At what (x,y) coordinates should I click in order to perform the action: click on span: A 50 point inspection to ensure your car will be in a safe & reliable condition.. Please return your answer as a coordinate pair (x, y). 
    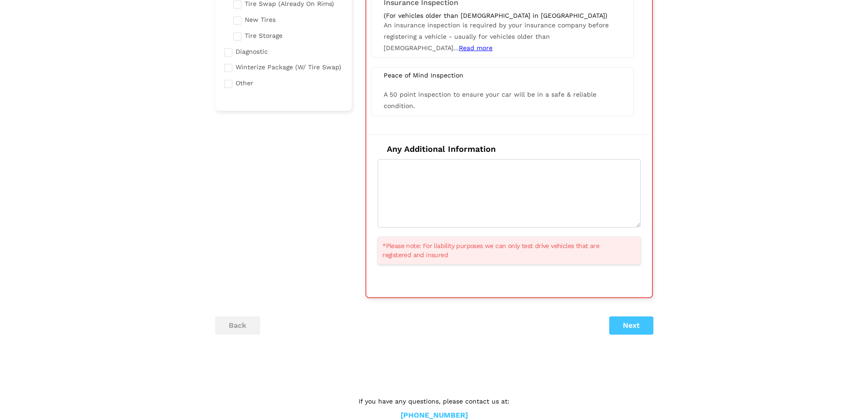
    Looking at the image, I should click on (489, 100).